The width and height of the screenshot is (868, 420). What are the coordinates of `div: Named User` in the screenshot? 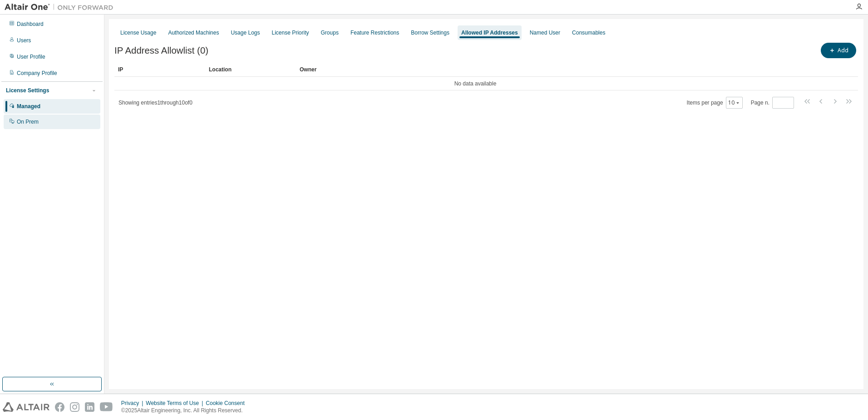 It's located at (544, 33).